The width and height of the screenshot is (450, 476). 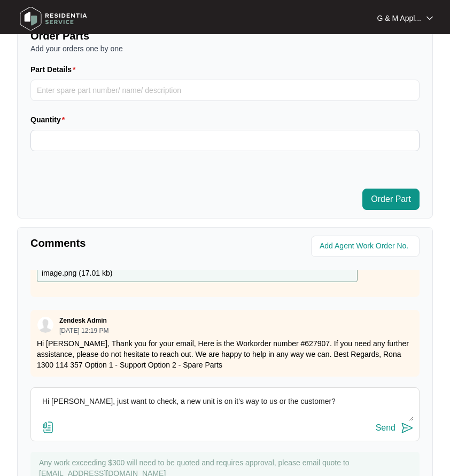 I want to click on img: dropdown arrow, so click(x=430, y=18).